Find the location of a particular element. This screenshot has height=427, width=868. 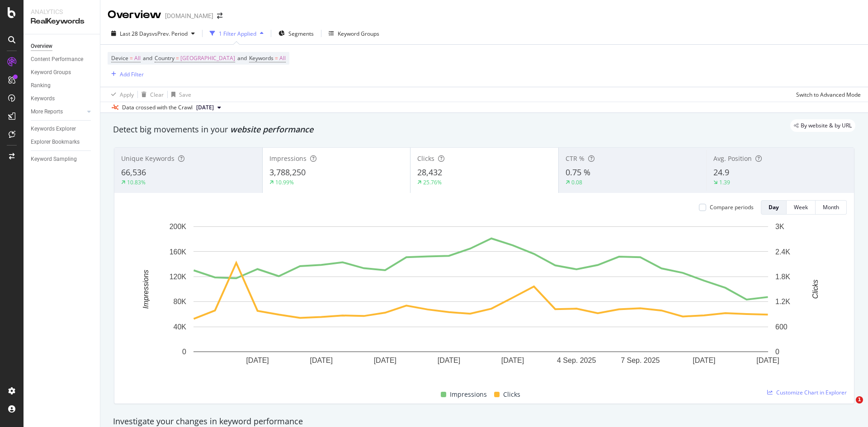

div: Switch to Advanced Mode is located at coordinates (828, 94).